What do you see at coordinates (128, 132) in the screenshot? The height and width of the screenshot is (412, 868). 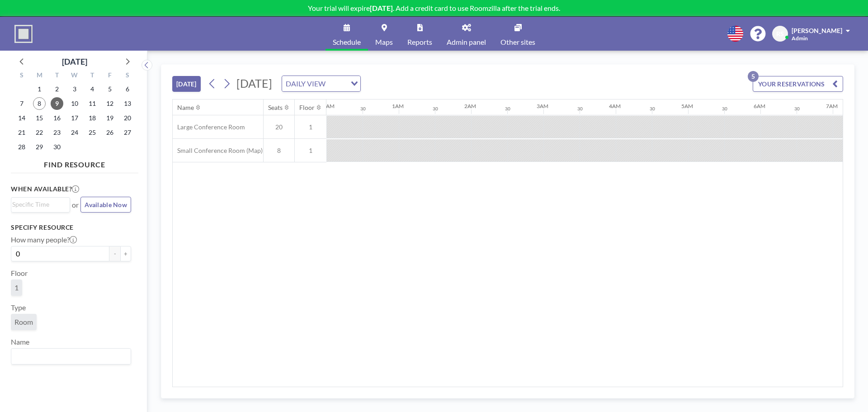 I see `span: Saturday, September 27, 2025` at bounding box center [128, 132].